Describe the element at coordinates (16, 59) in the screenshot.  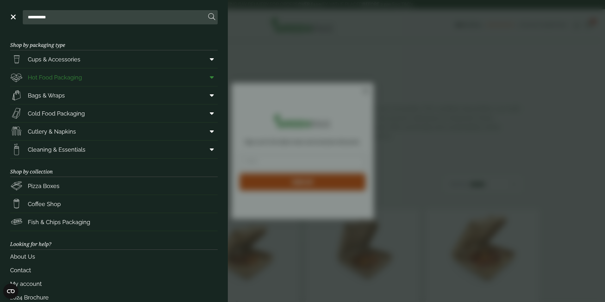
I see `img: PintNhalf_cup.svg` at that location.